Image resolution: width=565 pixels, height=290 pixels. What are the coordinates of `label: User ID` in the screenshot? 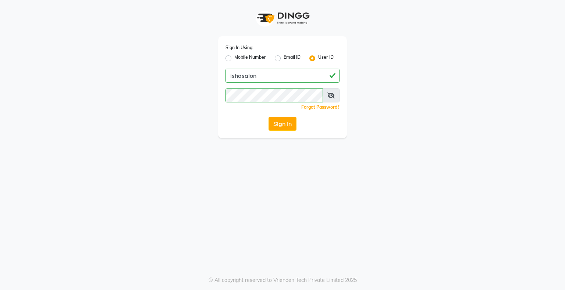 It's located at (326, 58).